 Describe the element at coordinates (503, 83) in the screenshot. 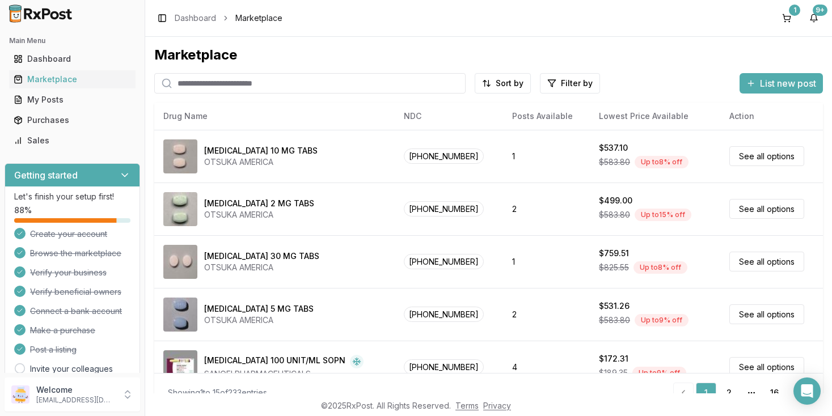

I see `button: Sort by` at that location.